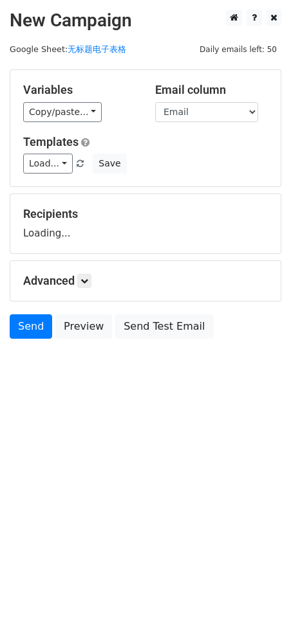  What do you see at coordinates (146, 21) in the screenshot?
I see `h2: New Campaign` at bounding box center [146, 21].